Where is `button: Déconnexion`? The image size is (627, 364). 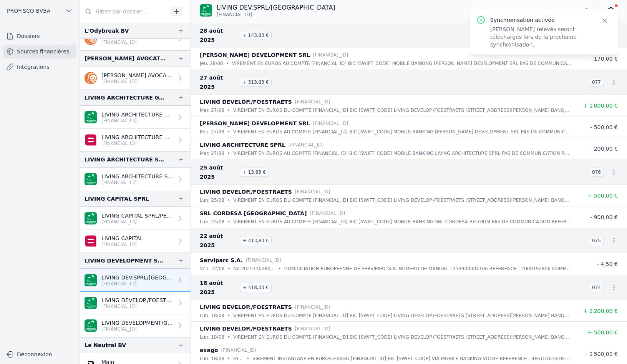
button: Déconnexion is located at coordinates (40, 354).